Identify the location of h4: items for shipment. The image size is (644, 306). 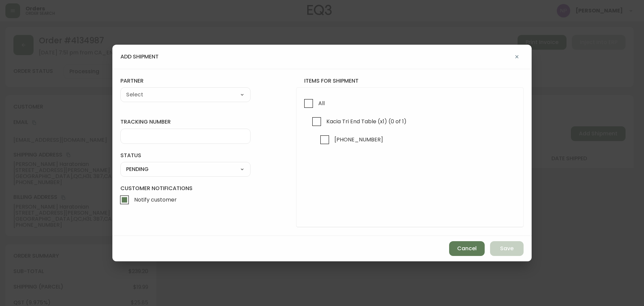
(410, 81).